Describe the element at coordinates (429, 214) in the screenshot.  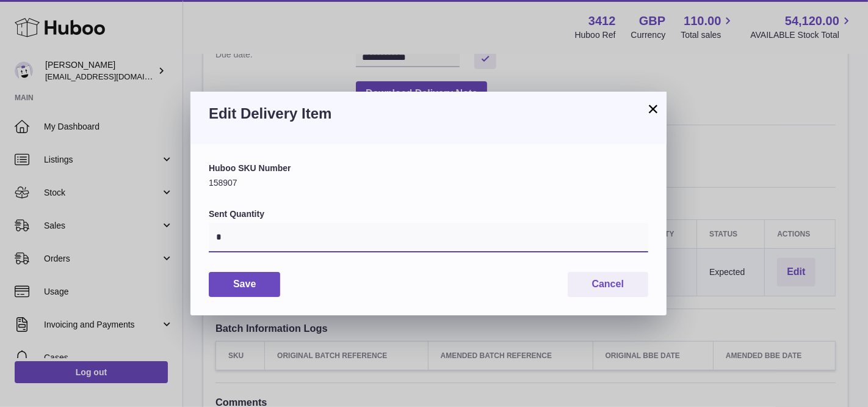
I see `label: Sent Quantity` at that location.